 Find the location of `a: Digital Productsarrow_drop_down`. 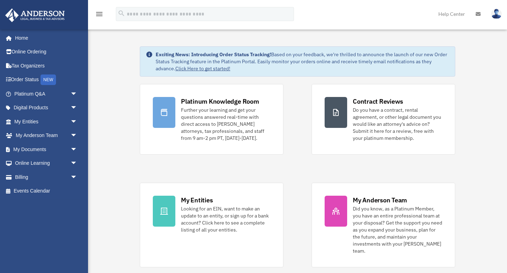

a: Digital Productsarrow_drop_down is located at coordinates (46, 108).